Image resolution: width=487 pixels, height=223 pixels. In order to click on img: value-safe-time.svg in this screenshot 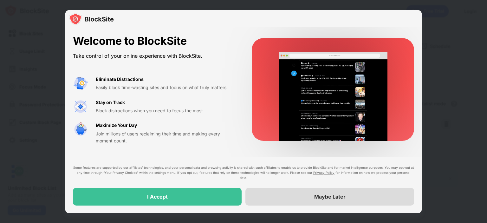, I will do `click(80, 129)`.